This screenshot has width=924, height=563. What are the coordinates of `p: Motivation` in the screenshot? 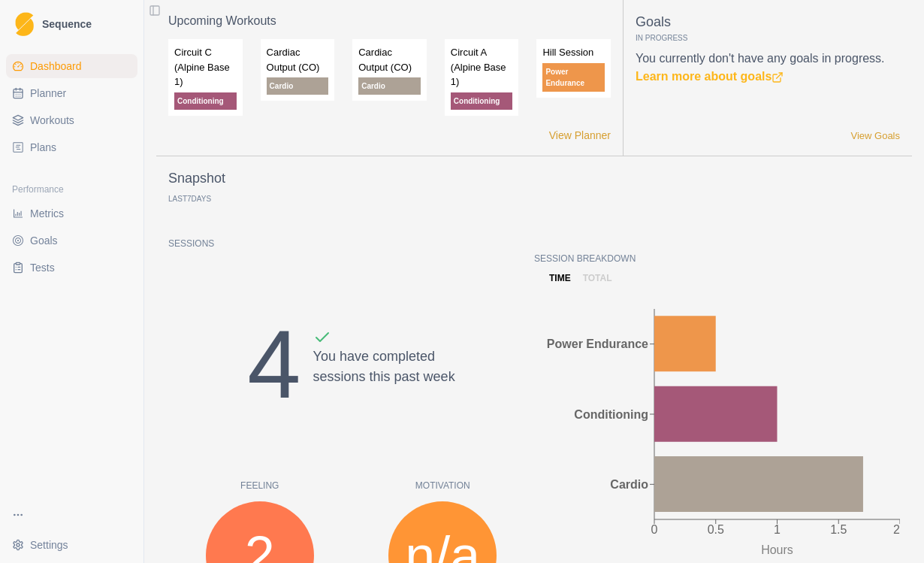 It's located at (443, 486).